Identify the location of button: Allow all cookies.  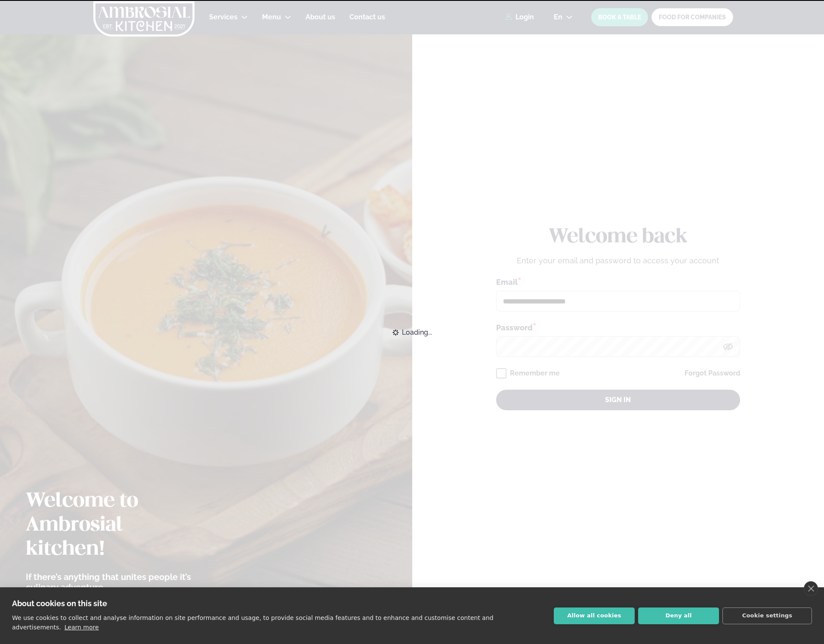
(594, 616).